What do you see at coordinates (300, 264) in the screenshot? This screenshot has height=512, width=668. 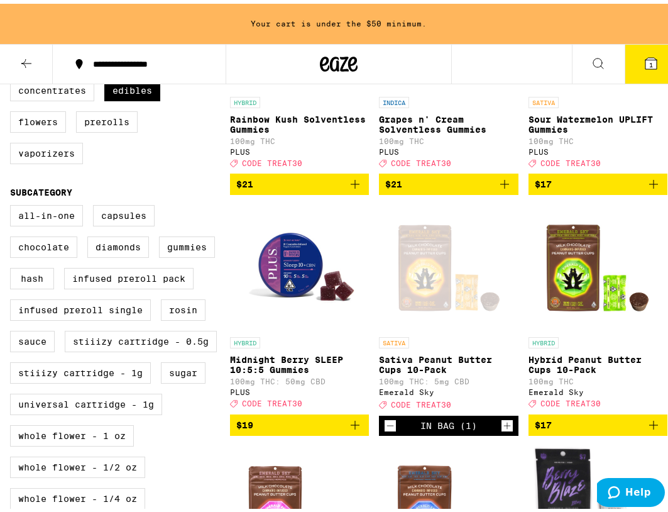 I see `img: PLUS - Midnight Berry SLEEP 10:5:5 Gummies` at bounding box center [300, 264].